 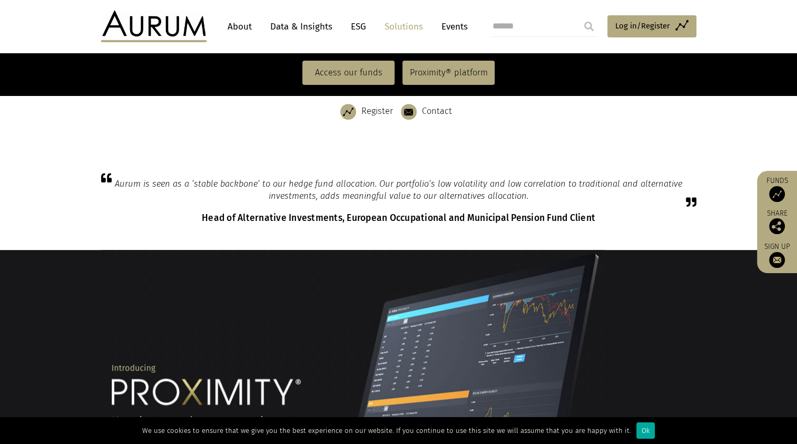 What do you see at coordinates (358, 26) in the screenshot?
I see `a: ESG` at bounding box center [358, 26].